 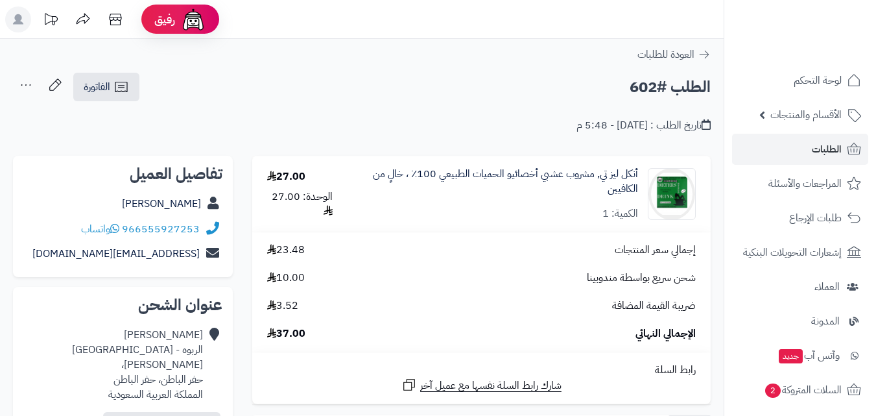 I want to click on span: وآتس آب, so click(x=808, y=355).